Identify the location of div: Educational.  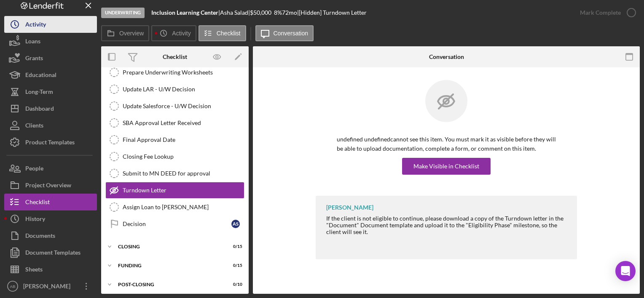
(41, 76).